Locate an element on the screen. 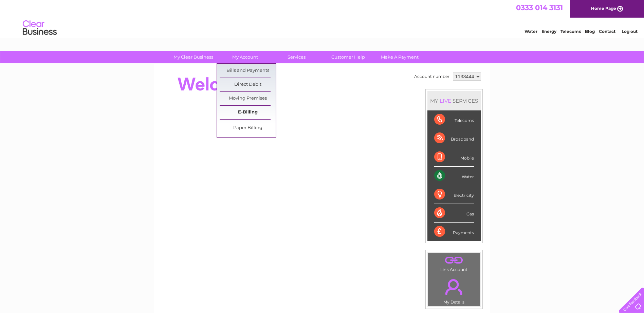 Image resolution: width=644 pixels, height=313 pixels. div: Broadband is located at coordinates (454, 138).